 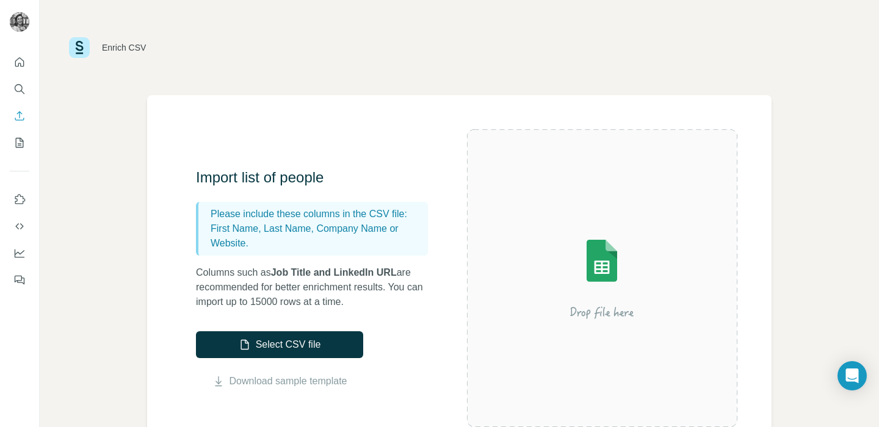 What do you see at coordinates (20, 143) in the screenshot?
I see `button: My lists` at bounding box center [20, 143].